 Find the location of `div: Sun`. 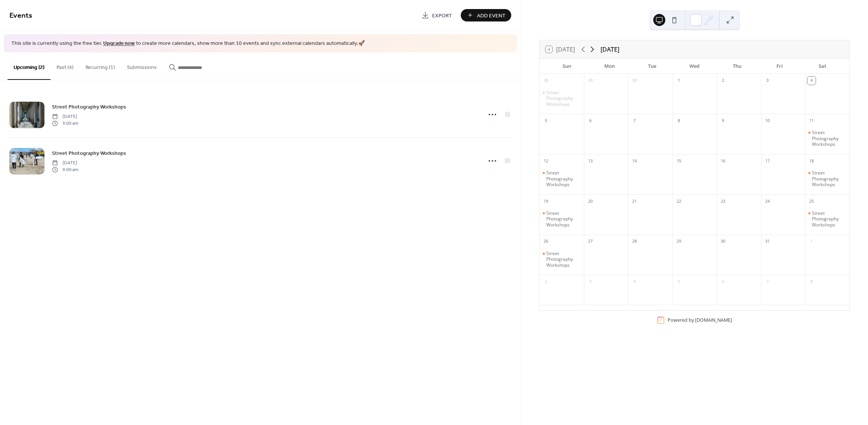

div: Sun is located at coordinates (567, 67).